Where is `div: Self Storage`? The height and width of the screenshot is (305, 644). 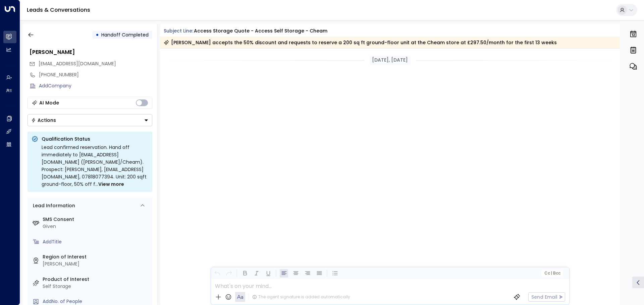
div: Self Storage is located at coordinates (96, 286).